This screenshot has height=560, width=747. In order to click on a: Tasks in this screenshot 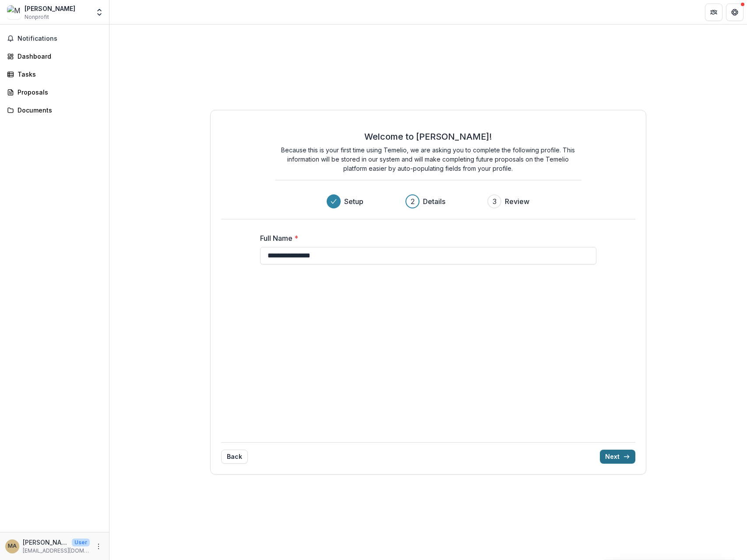, I will do `click(54, 74)`.